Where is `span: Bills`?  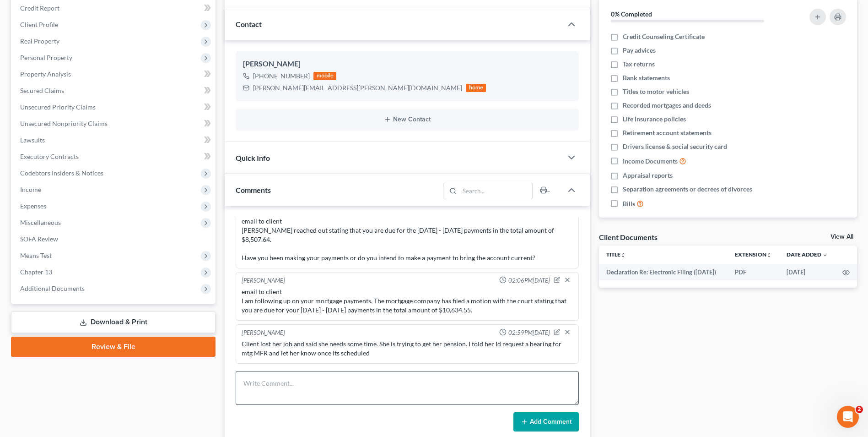
span: Bills is located at coordinates (629, 204).